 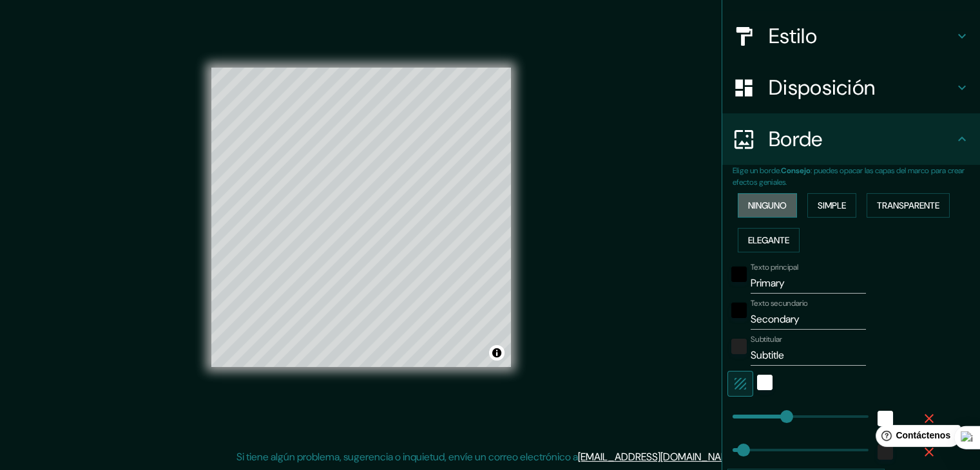 I want to click on font: Disposición, so click(x=821, y=87).